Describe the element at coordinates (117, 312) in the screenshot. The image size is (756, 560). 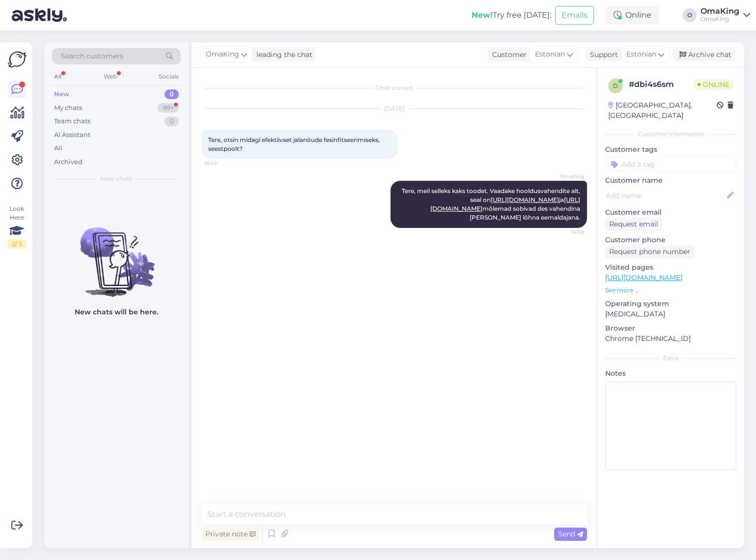
I see `p: New chats will be here.` at that location.